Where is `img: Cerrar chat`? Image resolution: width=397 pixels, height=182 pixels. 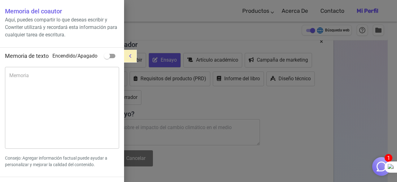 img: Cerrar chat is located at coordinates (382, 166).